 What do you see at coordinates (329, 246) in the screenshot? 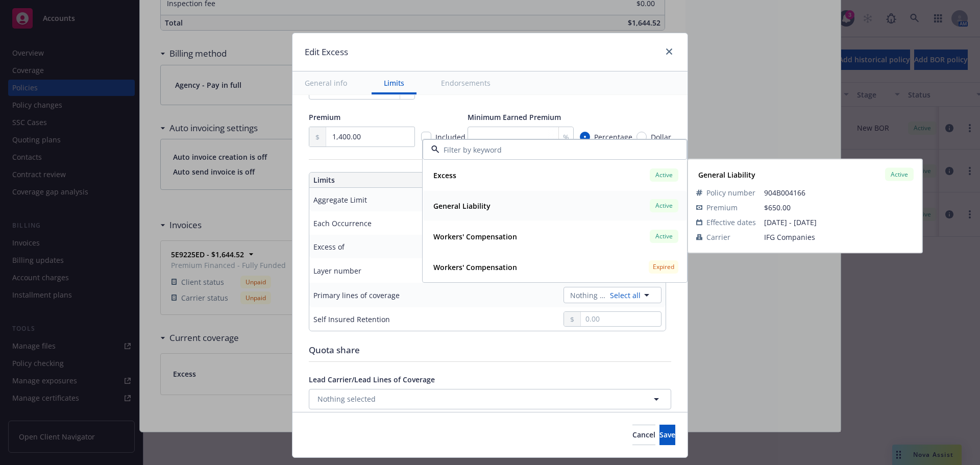
I see `div: Excess of` at bounding box center [329, 246].